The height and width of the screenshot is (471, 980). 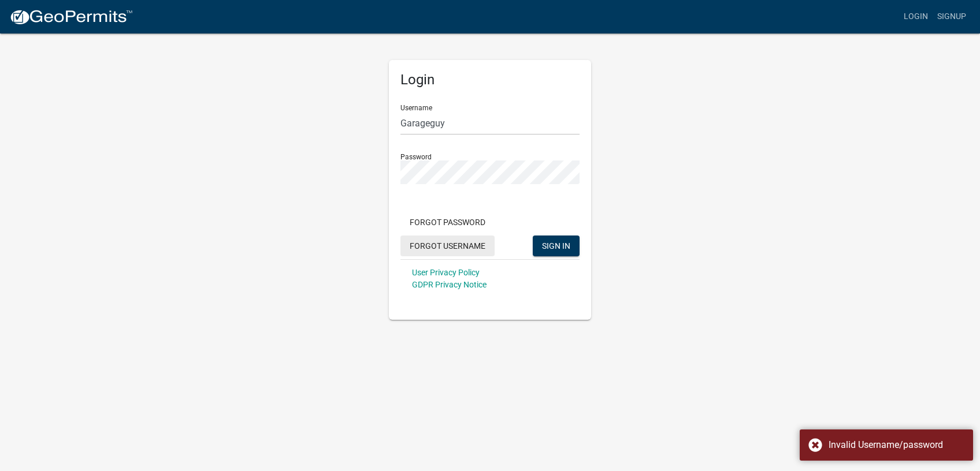 I want to click on a: Login, so click(x=916, y=17).